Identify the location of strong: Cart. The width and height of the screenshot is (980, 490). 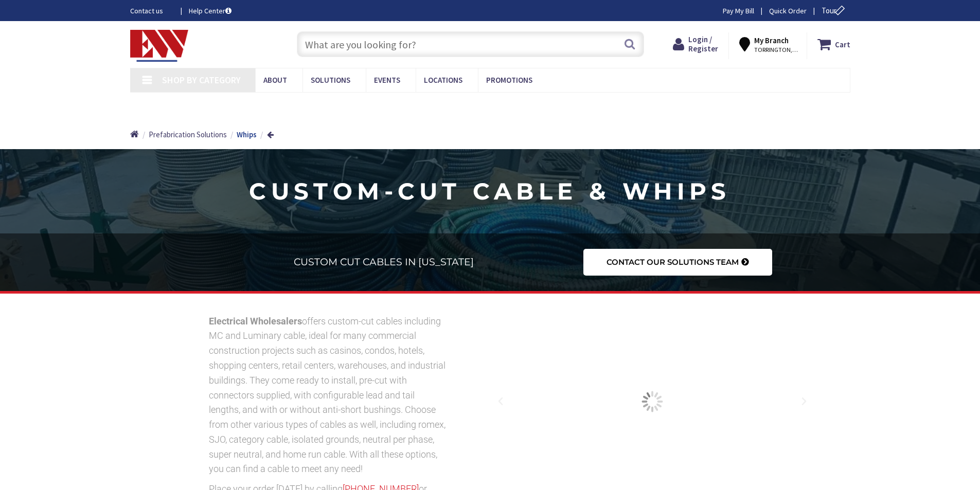
(843, 45).